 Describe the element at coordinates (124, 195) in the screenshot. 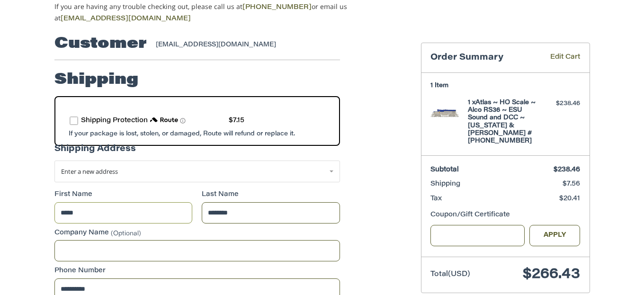

I see `label: First Name` at that location.